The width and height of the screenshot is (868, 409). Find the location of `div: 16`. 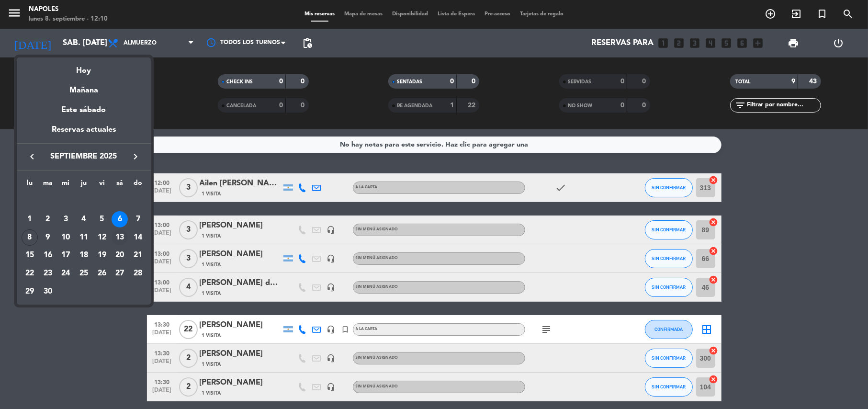

div: 16 is located at coordinates (48, 255).